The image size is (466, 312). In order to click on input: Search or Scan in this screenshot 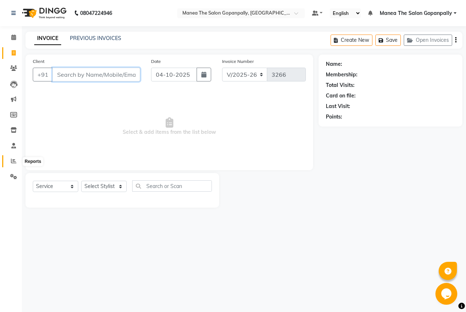, I will do `click(172, 186)`.